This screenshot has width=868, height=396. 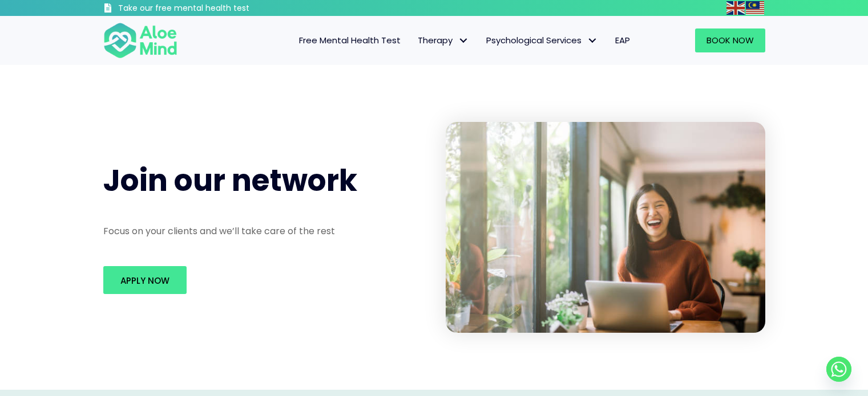 I want to click on span: Therapy, so click(x=443, y=40).